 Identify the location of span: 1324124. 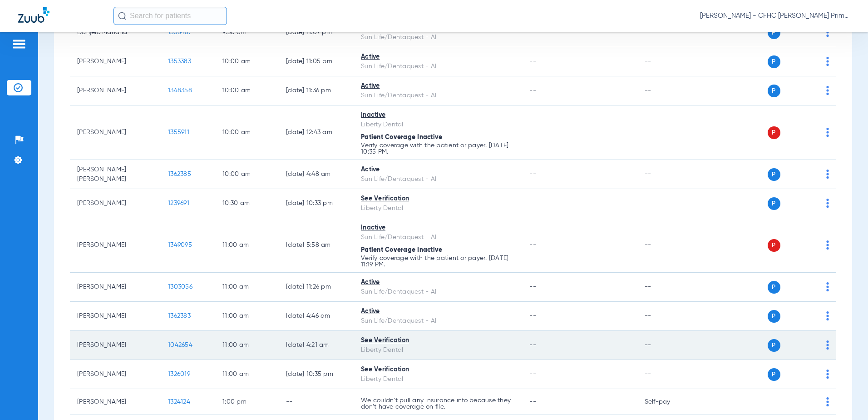
(179, 402).